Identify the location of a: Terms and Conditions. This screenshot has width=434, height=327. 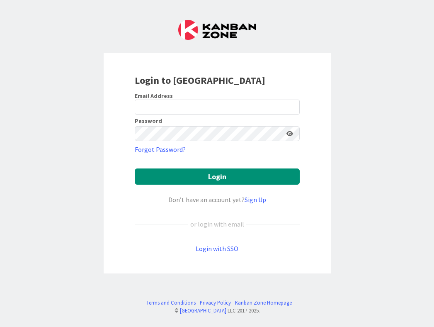
(171, 302).